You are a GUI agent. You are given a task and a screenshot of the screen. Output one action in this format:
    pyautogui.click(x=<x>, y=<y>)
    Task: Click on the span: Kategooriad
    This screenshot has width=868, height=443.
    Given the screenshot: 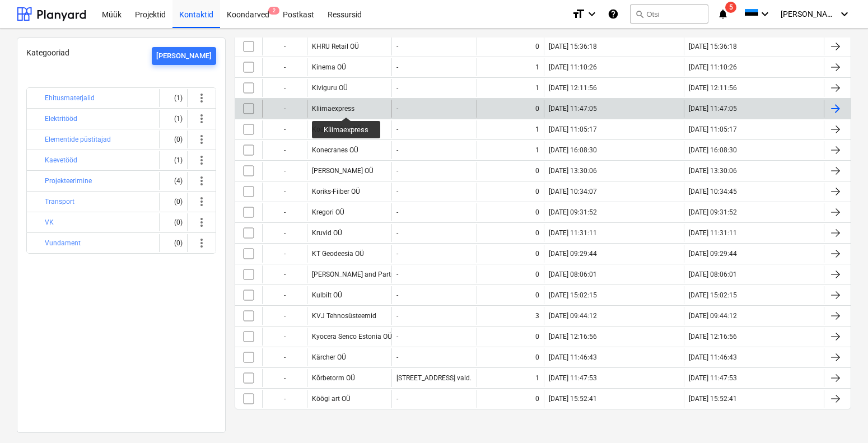 What is the action you would take?
    pyautogui.click(x=48, y=52)
    